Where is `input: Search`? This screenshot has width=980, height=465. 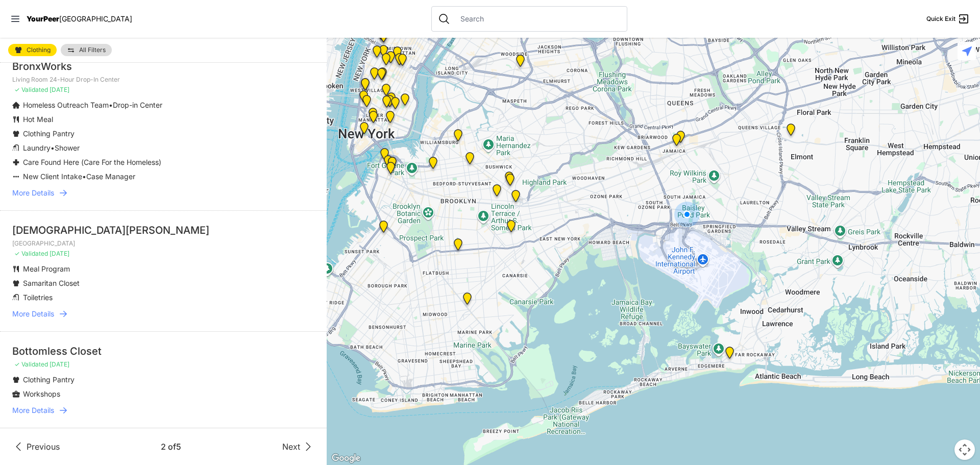
input: Search is located at coordinates (538, 19).